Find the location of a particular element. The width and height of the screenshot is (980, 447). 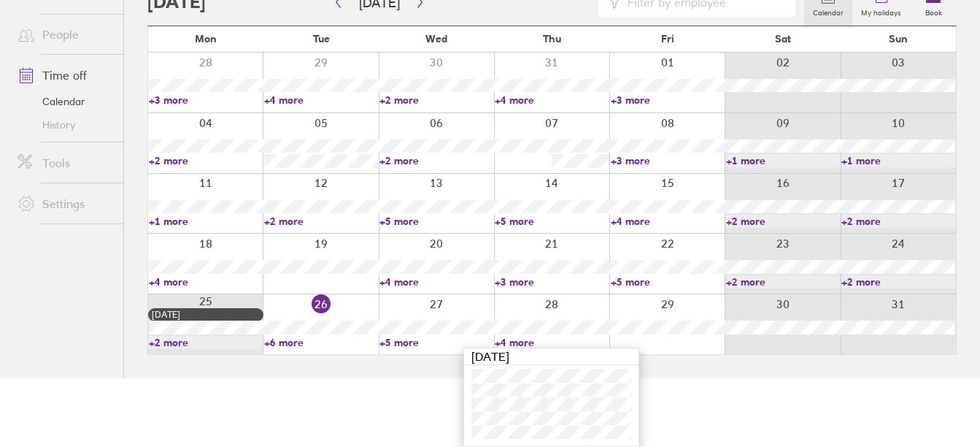

span: Wed is located at coordinates (437, 38).